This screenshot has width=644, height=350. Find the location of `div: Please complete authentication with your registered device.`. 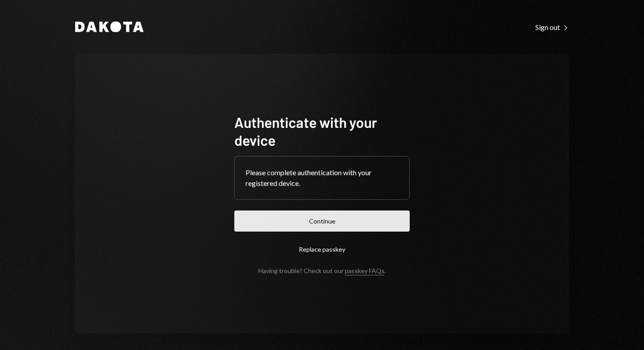

div: Please complete authentication with your registered device. is located at coordinates (322, 178).